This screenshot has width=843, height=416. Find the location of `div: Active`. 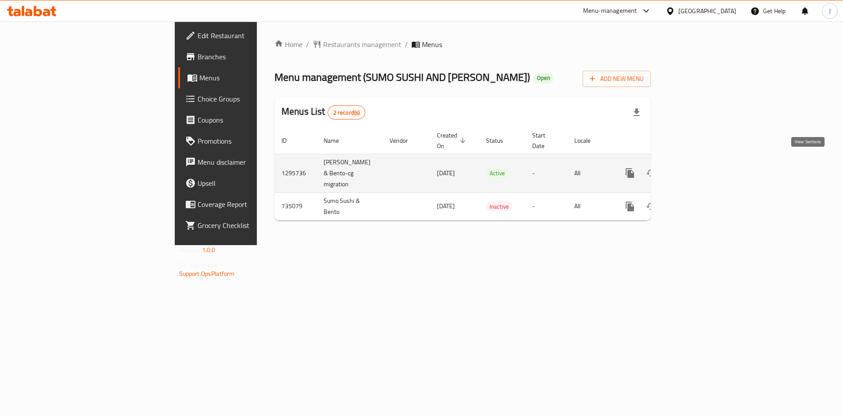

div: Active is located at coordinates (497, 173).